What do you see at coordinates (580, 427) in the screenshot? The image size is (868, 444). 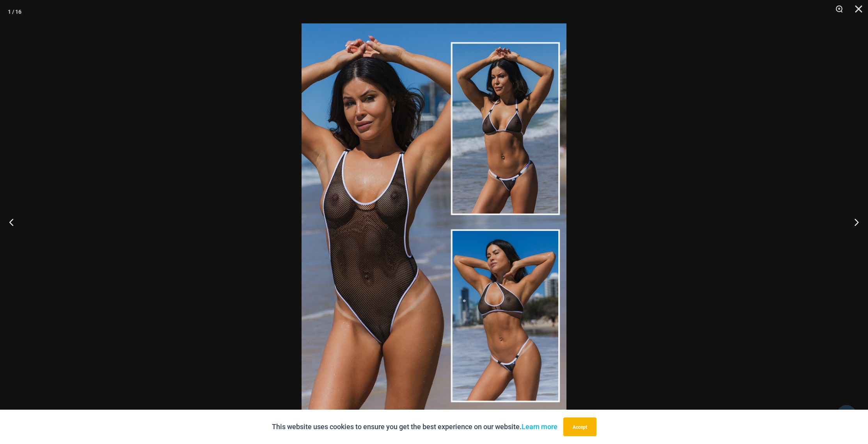 I see `button: Accept` at bounding box center [580, 427].